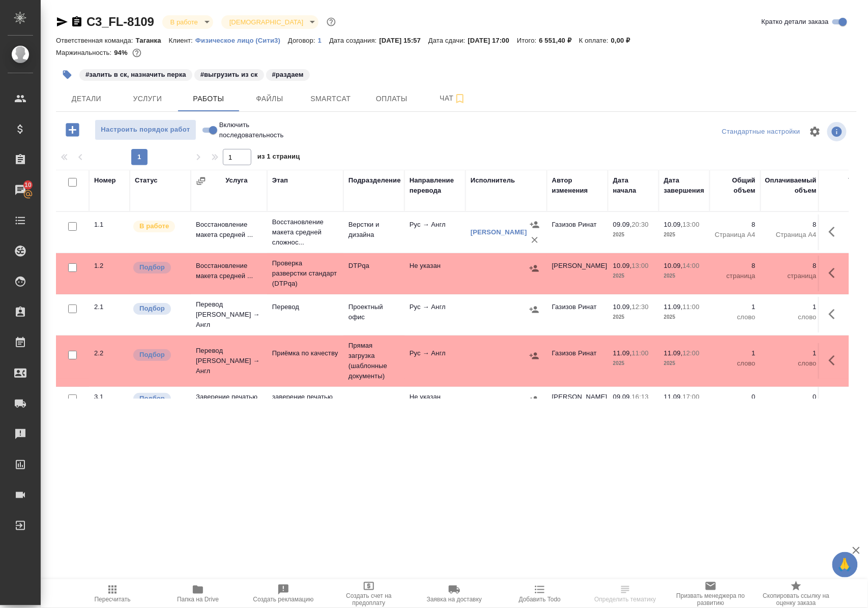  I want to click on p: Восстановление макета средней сложнос..., so click(305, 232).